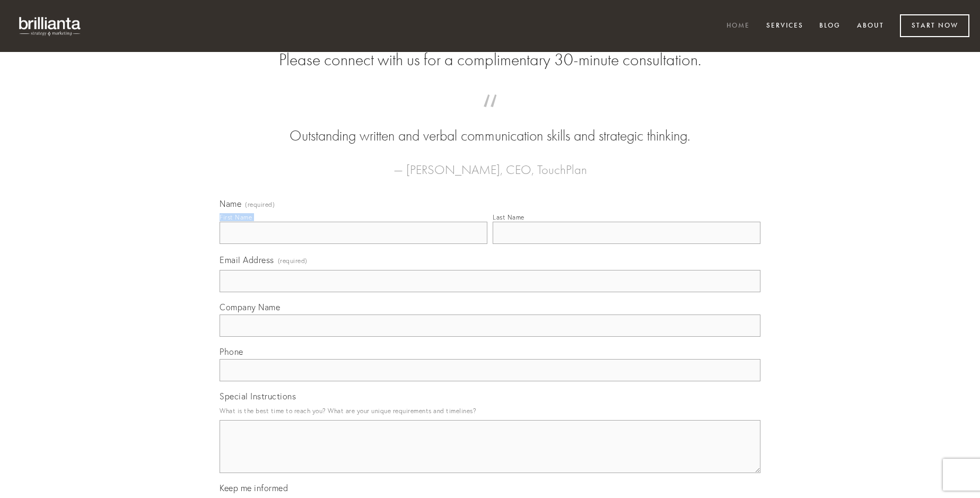 This screenshot has height=498, width=980. I want to click on span: Company Name, so click(250, 307).